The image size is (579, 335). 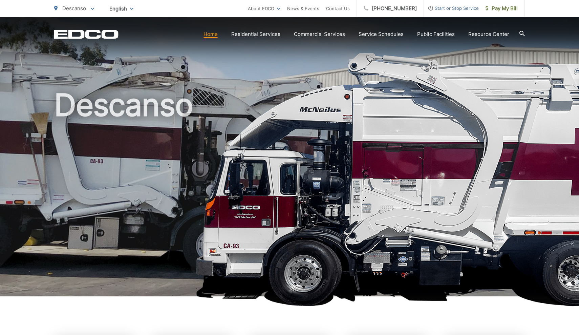 What do you see at coordinates (74, 8) in the screenshot?
I see `span: Descanso` at bounding box center [74, 8].